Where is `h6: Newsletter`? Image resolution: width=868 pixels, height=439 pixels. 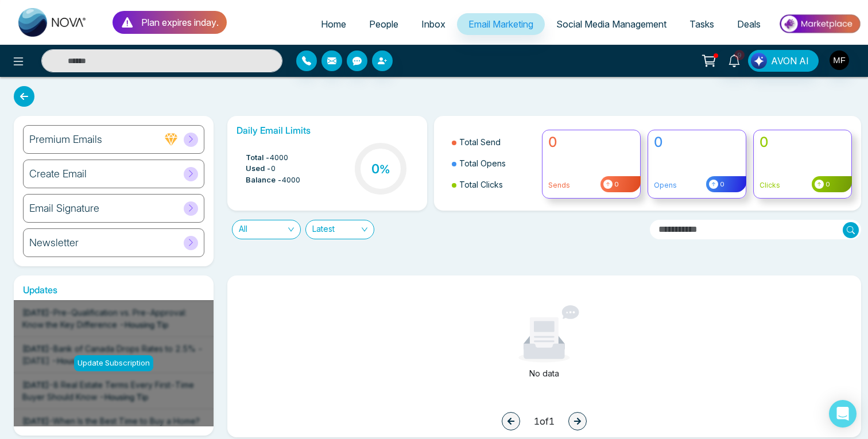 h6: Newsletter is located at coordinates (54, 243).